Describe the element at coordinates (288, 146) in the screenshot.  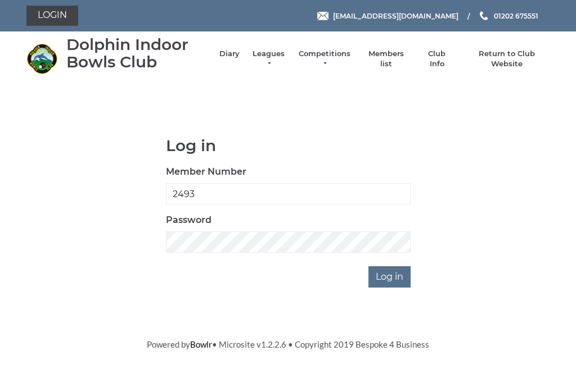
I see `h1: Log in` at that location.